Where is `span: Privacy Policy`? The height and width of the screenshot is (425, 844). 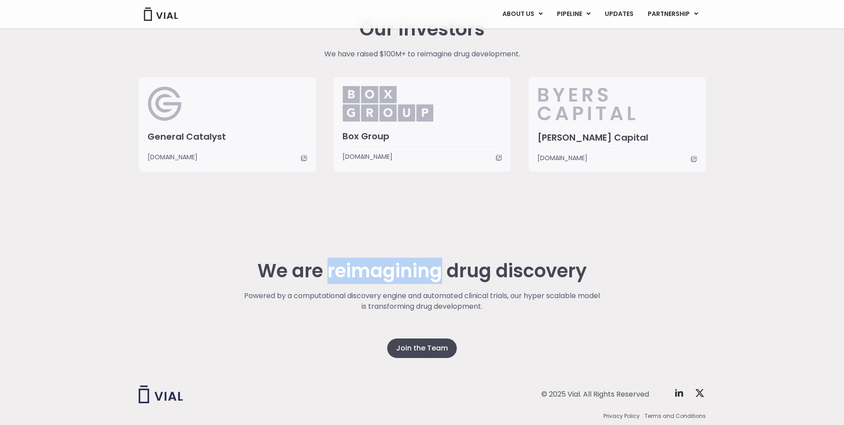 span: Privacy Policy is located at coordinates (622, 416).